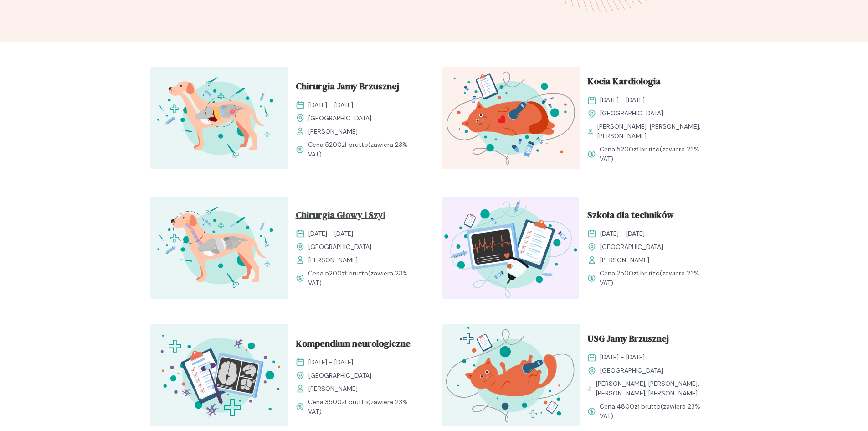 The height and width of the screenshot is (431, 868). I want to click on a: Szkoła dla techników, so click(649, 216).